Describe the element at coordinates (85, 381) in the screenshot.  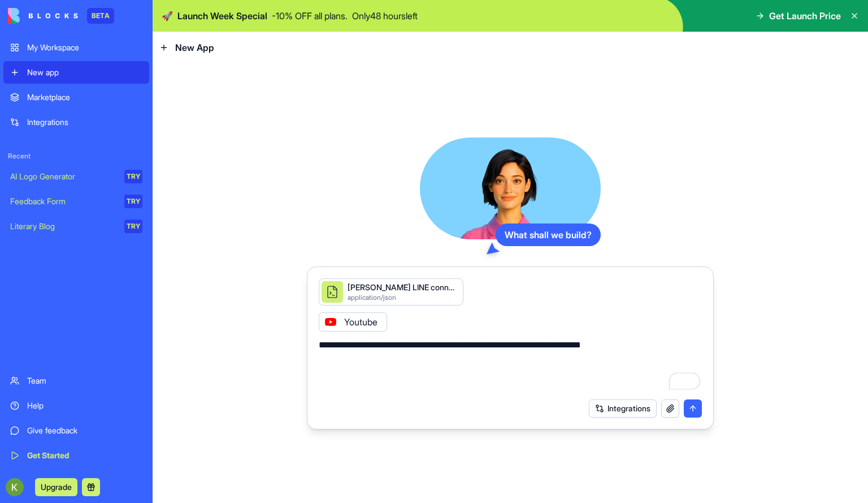
I see `div: Team` at that location.